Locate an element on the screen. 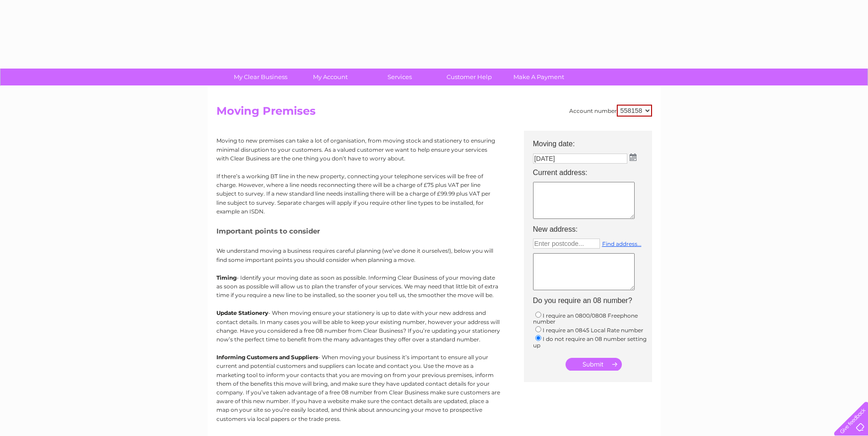 The height and width of the screenshot is (436, 868). p: - When moving your business it’s important to ensure all your current and potential customers and... is located at coordinates (358, 388).